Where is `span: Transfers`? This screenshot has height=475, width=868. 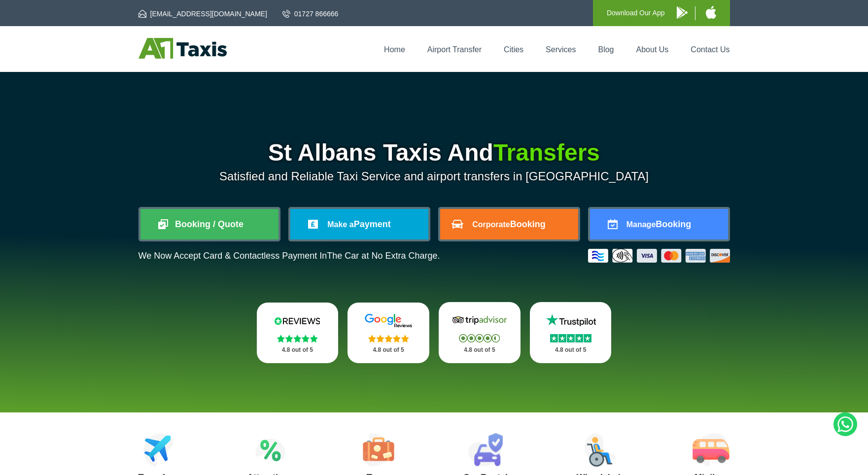
span: Transfers is located at coordinates (547, 152).